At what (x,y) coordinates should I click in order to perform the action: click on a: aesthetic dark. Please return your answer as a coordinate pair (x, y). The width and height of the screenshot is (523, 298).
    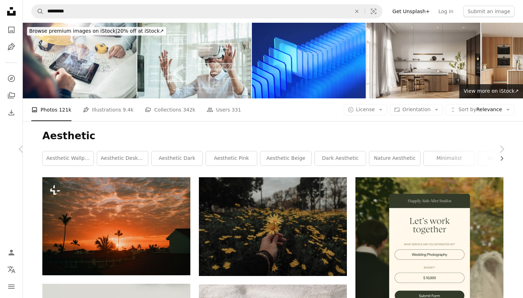
    Looking at the image, I should click on (177, 159).